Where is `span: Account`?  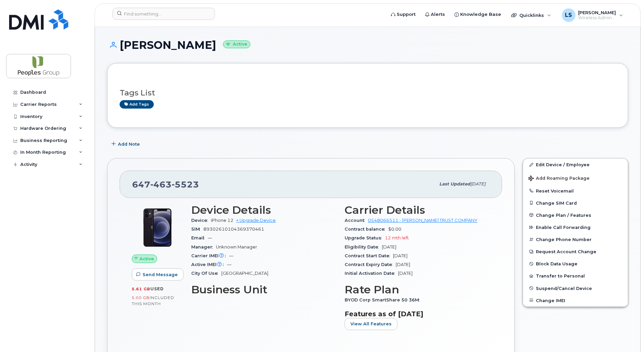 span: Account is located at coordinates (356, 221).